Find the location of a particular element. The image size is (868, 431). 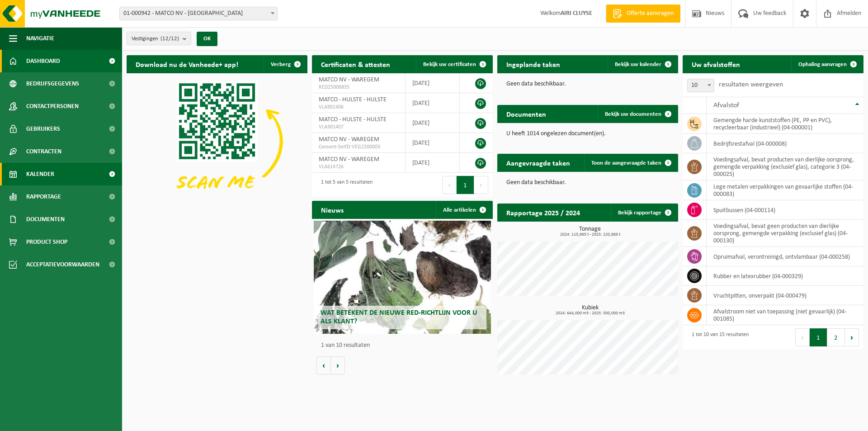

span: Documenten is located at coordinates (45, 220).